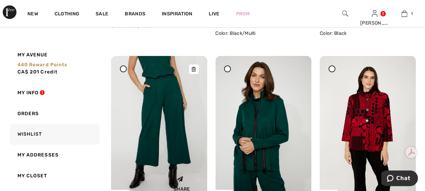 Image resolution: width=425 pixels, height=191 pixels. Describe the element at coordinates (22, 8) in the screenshot. I see `span: Chat` at that location.